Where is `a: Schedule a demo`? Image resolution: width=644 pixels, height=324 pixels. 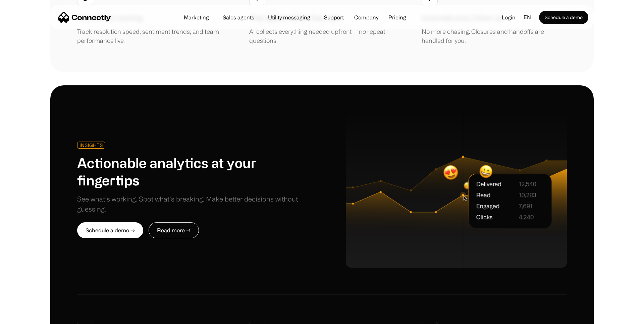 a: Schedule a demo is located at coordinates (564, 17).